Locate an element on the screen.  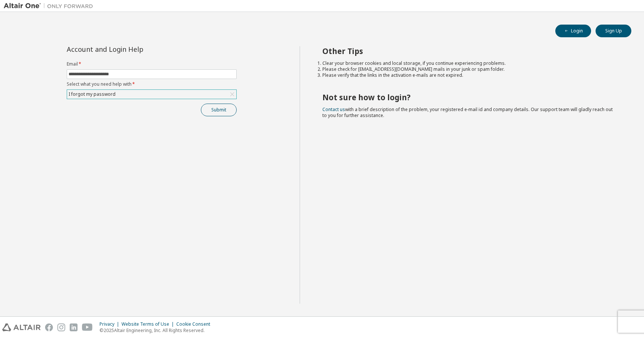
li: Please verify that the links in the activation e-mails are not expired. is located at coordinates (470, 75).